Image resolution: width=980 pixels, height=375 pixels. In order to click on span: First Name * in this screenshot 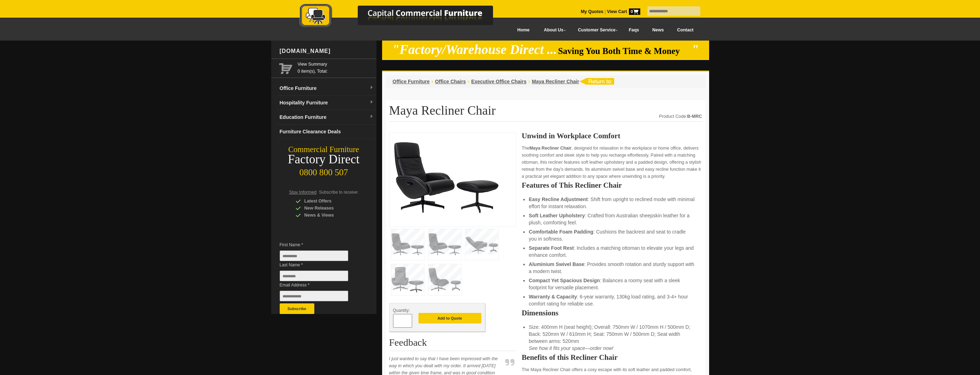, I will do `click(320, 245)`.